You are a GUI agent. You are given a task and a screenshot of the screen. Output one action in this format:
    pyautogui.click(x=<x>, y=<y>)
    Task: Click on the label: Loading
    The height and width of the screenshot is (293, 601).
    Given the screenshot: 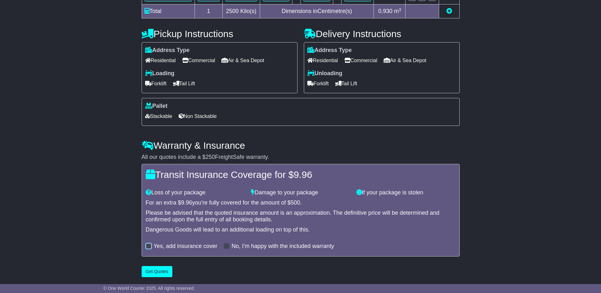 What is the action you would take?
    pyautogui.click(x=160, y=73)
    